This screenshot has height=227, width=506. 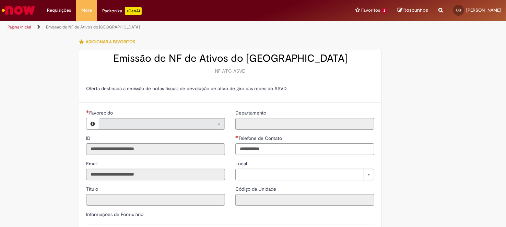 I want to click on label: Informações de Formulário, so click(x=115, y=215).